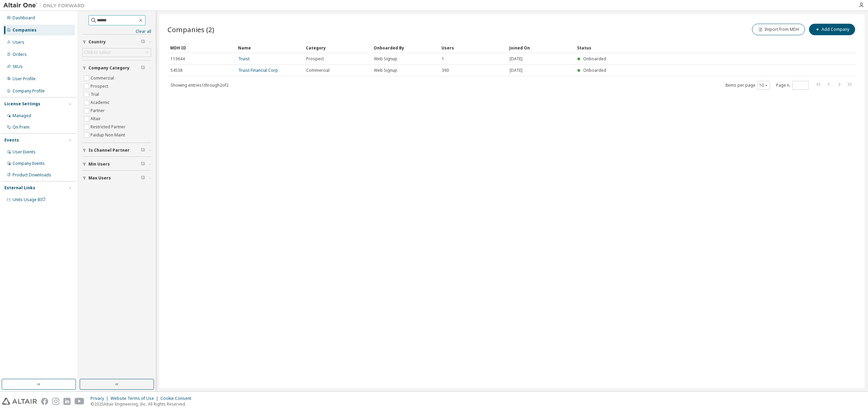  Describe the element at coordinates (117, 179) in the screenshot. I see `button: Max Users` at that location.